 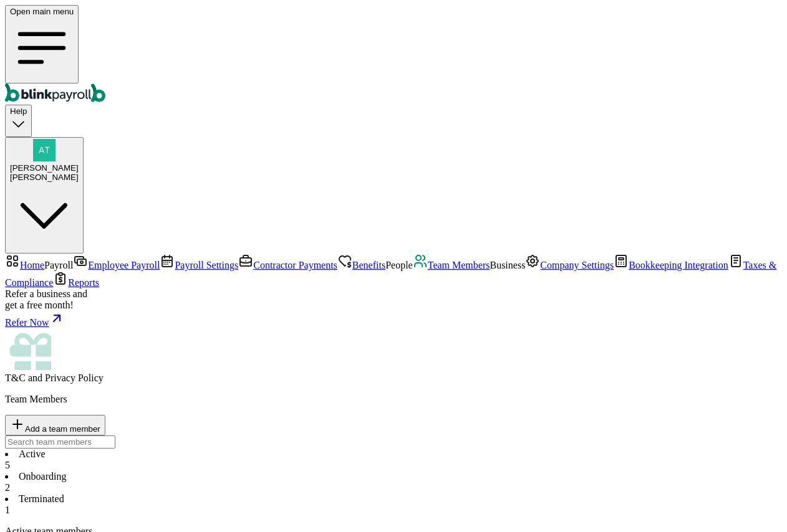 What do you see at coordinates (678, 265) in the screenshot?
I see `span: Bookkeeping Integration` at bounding box center [678, 265].